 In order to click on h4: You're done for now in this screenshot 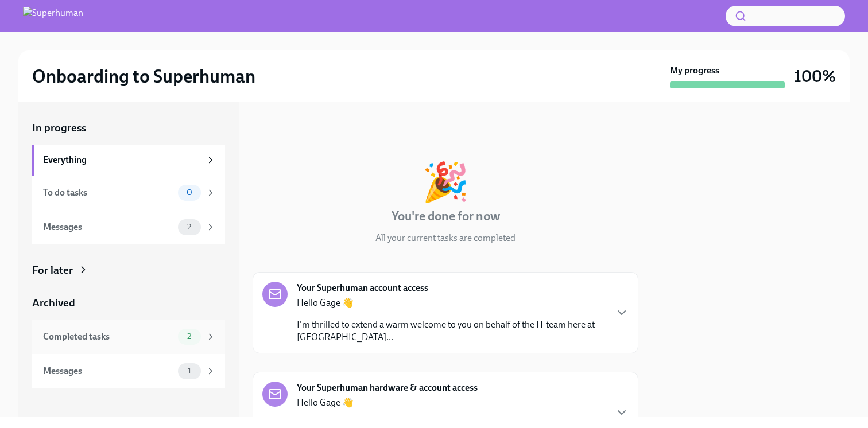, I will do `click(445, 216)`.